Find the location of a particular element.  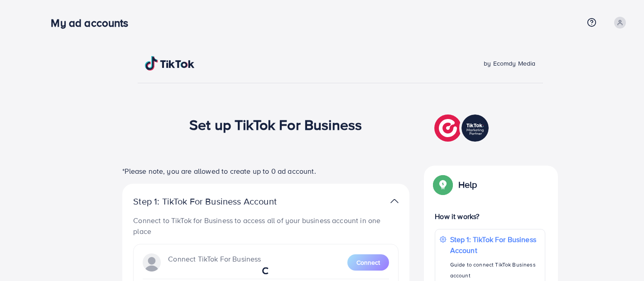

img: Popup guide is located at coordinates (443, 185).